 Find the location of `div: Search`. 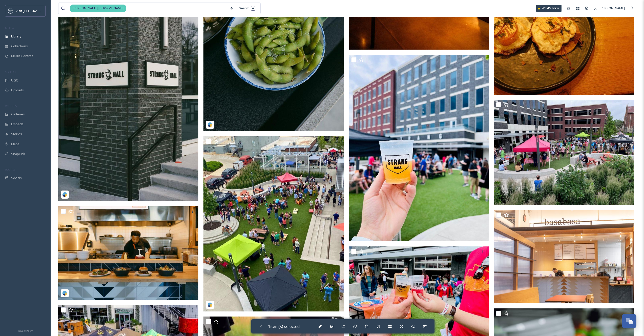

div: Search is located at coordinates (247, 8).